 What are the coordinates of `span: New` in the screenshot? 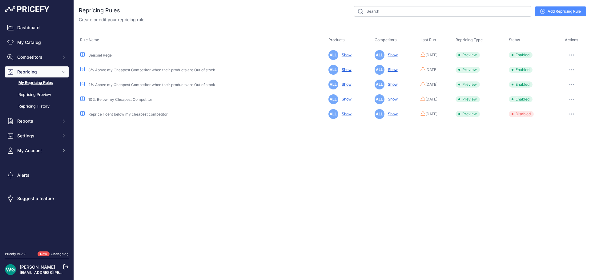 It's located at (43, 254).